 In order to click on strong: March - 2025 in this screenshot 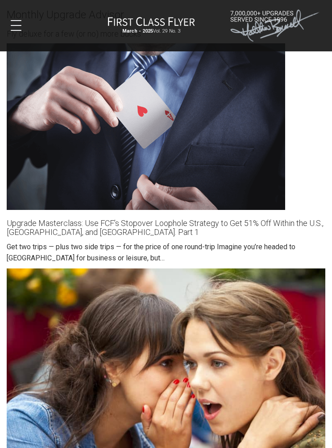, I will do `click(137, 31)`.